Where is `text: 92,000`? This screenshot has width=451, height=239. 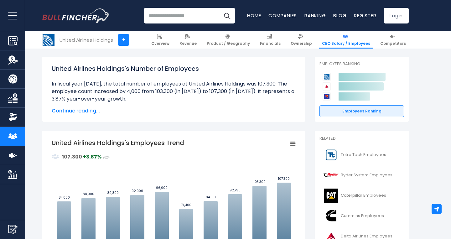 text: 92,000 is located at coordinates (137, 191).